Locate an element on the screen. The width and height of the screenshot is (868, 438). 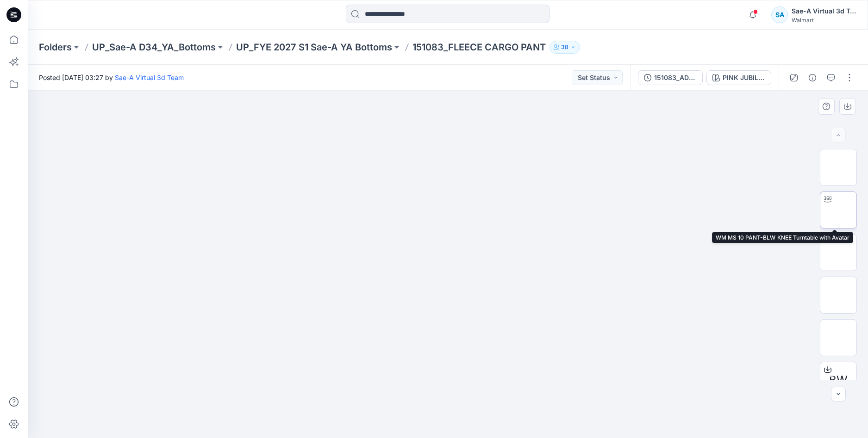
div: Sae-A Virtual 3d Team is located at coordinates (824, 11).